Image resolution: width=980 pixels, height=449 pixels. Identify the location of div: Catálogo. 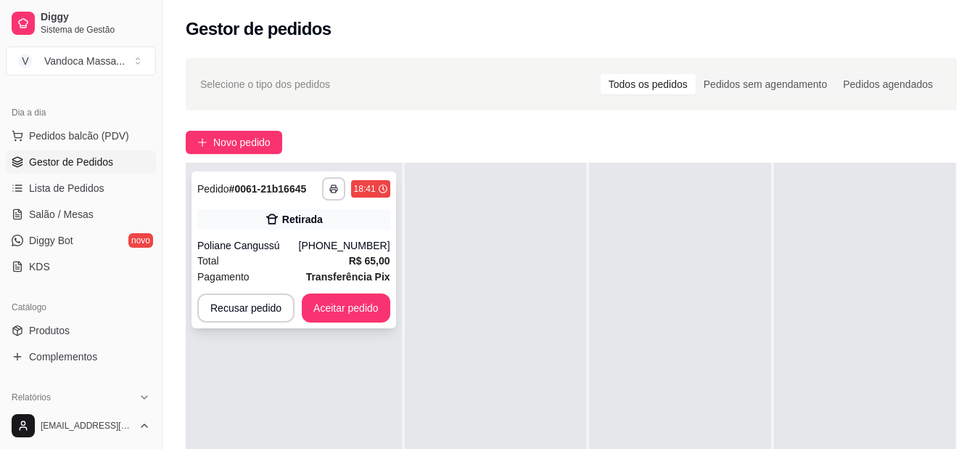
(80, 308).